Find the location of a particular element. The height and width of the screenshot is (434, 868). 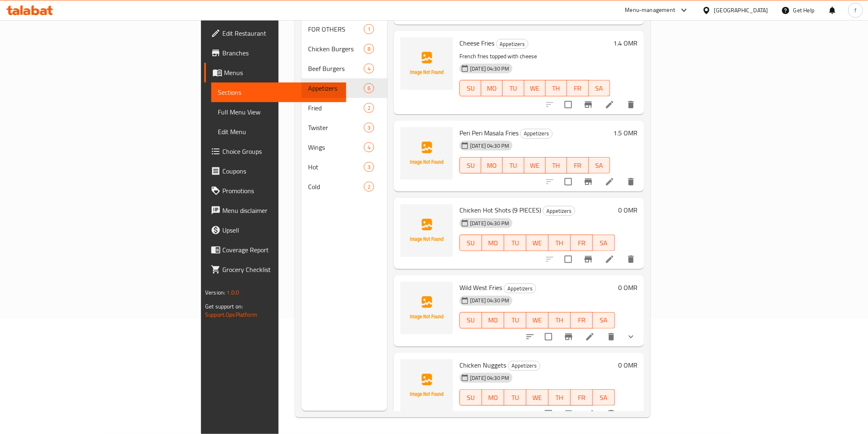

span: 6 is located at coordinates (369, 88).